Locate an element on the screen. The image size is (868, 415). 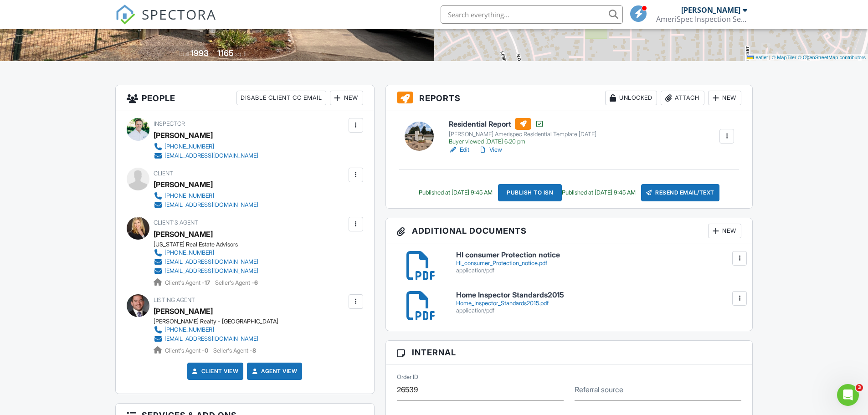
label: Referral source is located at coordinates (598, 389).